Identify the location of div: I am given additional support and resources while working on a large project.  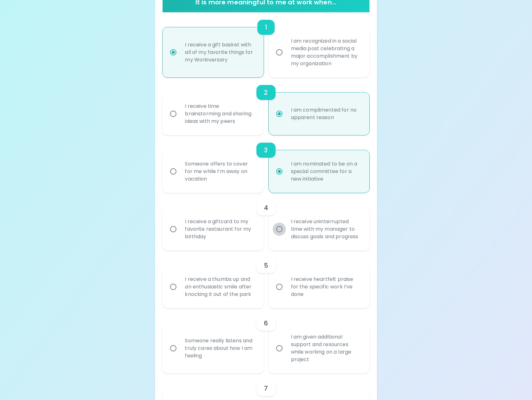
(326, 348).